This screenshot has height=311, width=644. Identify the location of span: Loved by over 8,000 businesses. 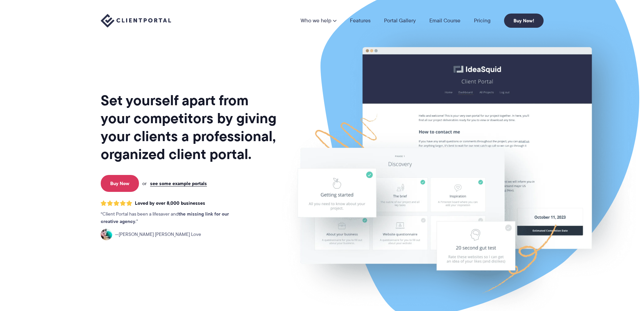
(170, 203).